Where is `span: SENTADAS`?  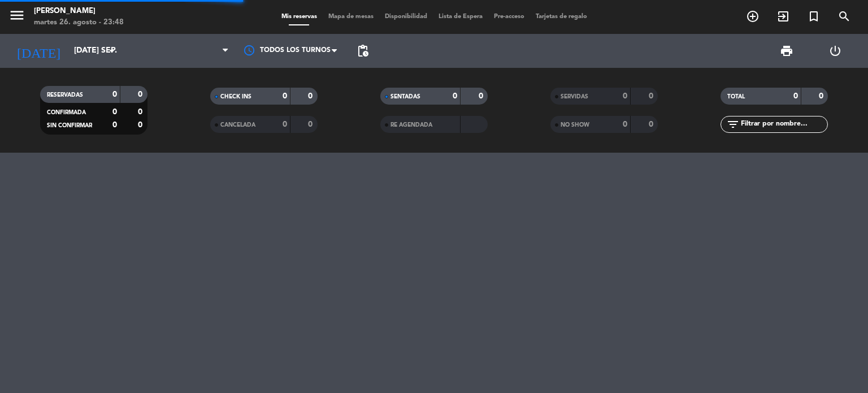
span: SENTADAS is located at coordinates (405, 97).